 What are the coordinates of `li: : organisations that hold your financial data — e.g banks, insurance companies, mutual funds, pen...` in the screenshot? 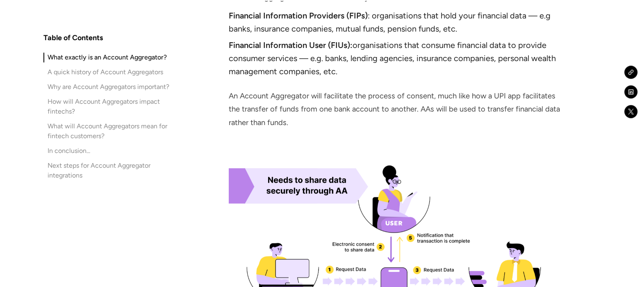 It's located at (396, 22).